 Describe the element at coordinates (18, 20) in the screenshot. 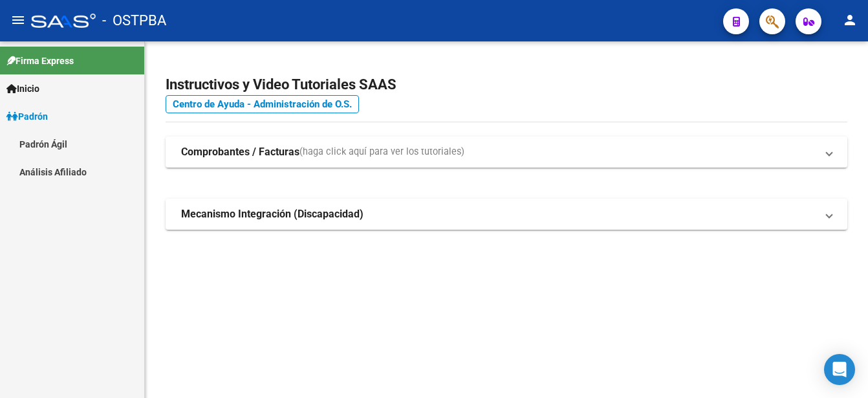

I see `mat-icon: menu` at that location.